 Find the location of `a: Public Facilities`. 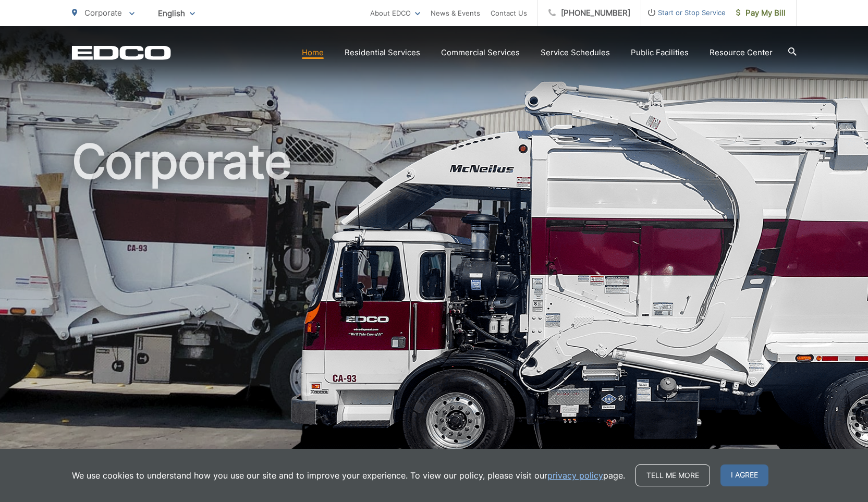

a: Public Facilities is located at coordinates (660, 53).